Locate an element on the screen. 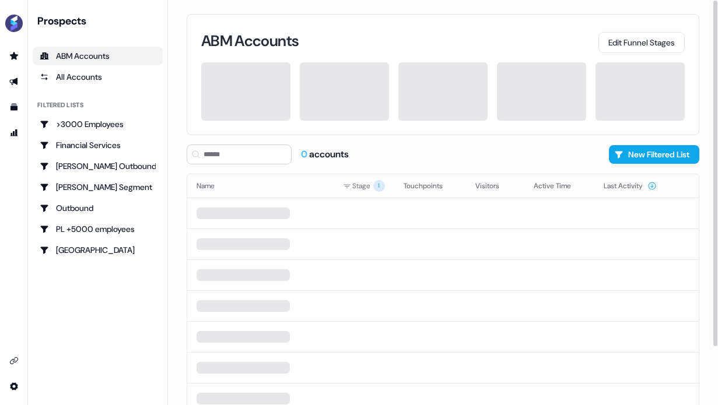 The height and width of the screenshot is (405, 718). div: accounts is located at coordinates (325, 155).